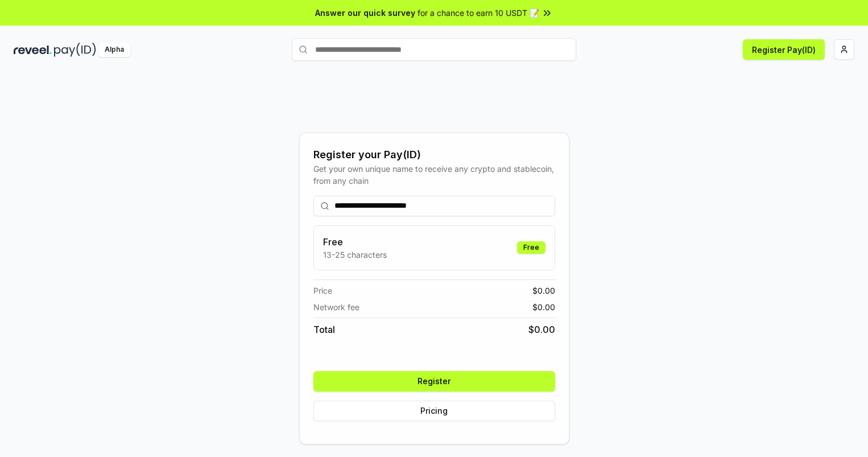  Describe the element at coordinates (434, 175) in the screenshot. I see `div: Get your own unique name to receive any crypto and stablecoin, from any chain` at that location.